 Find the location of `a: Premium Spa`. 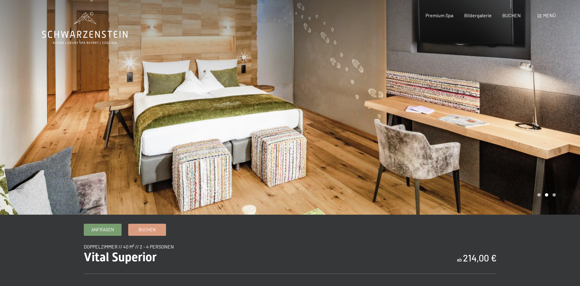

a: Premium Spa is located at coordinates (439, 15).